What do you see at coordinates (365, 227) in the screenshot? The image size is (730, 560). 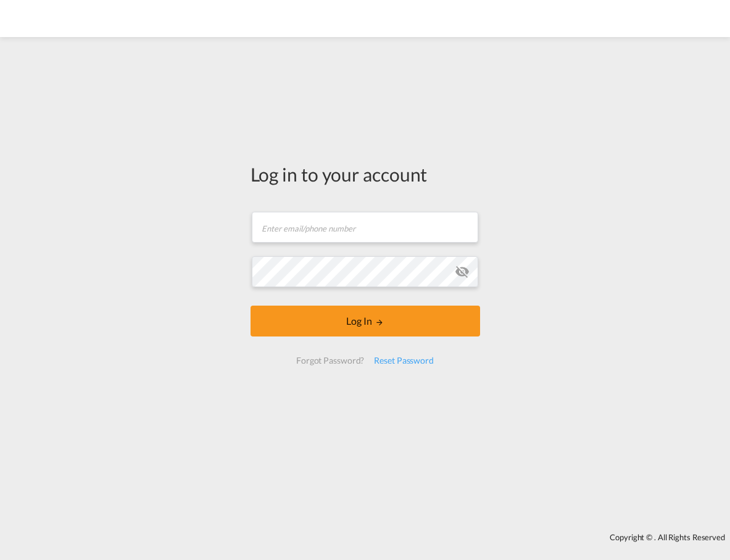 I see `input: Enter email/phone number` at bounding box center [365, 227].